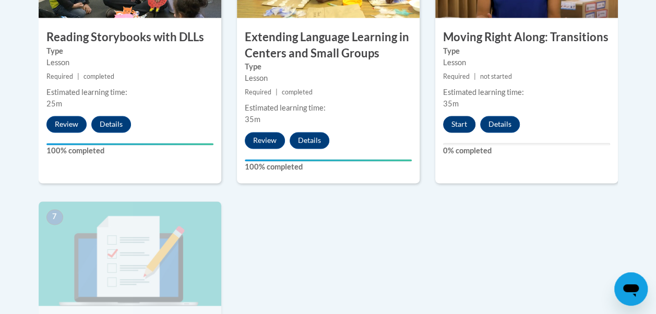 This screenshot has height=314, width=656. Describe the element at coordinates (130, 254) in the screenshot. I see `img: Course Image` at that location.